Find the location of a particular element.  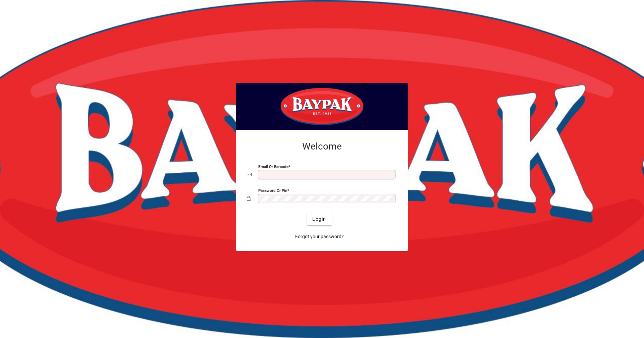

h2: Welcome is located at coordinates (322, 147).